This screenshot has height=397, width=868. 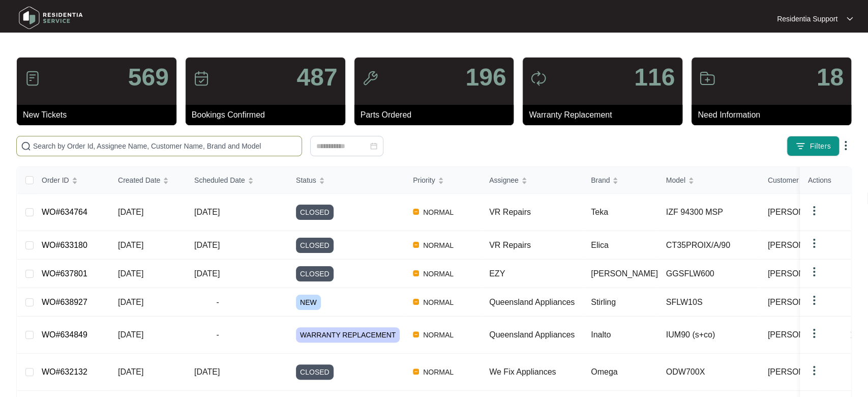 What do you see at coordinates (424, 180) in the screenshot?
I see `span: Priority` at bounding box center [424, 180].